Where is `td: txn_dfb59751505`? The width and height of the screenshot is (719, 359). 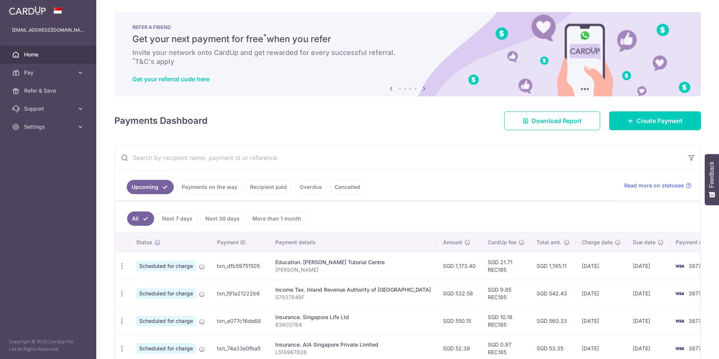 td: txn_dfb59751505 is located at coordinates (240, 265).